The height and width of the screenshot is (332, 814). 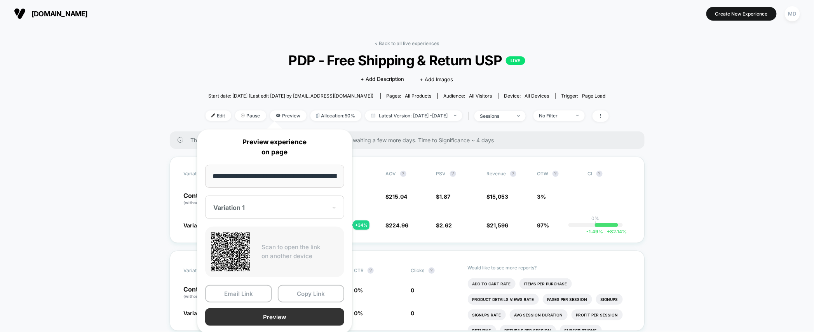 I want to click on span: PDP - Free Shipping & Return USP, so click(x=407, y=60).